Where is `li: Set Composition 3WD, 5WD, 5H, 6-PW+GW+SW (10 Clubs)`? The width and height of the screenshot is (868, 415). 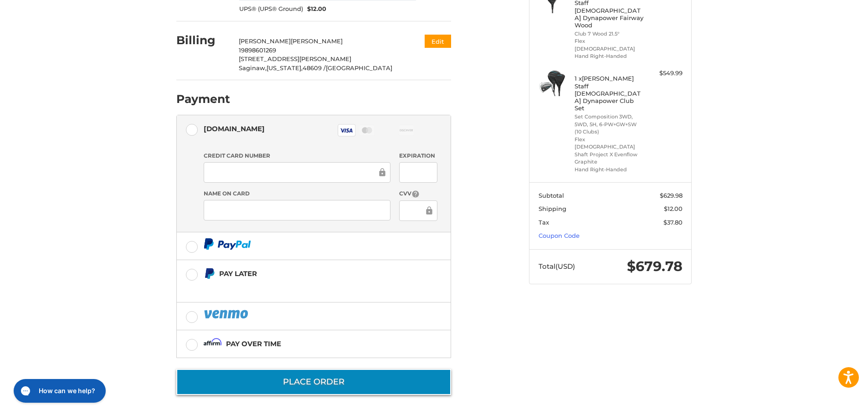
li: Set Composition 3WD, 5WD, 5H, 6-PW+GW+SW (10 Clubs) is located at coordinates (609, 125).